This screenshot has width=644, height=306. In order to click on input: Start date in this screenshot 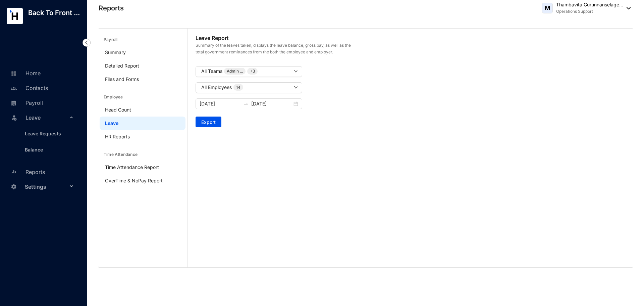, I will do `click(220, 104)`.